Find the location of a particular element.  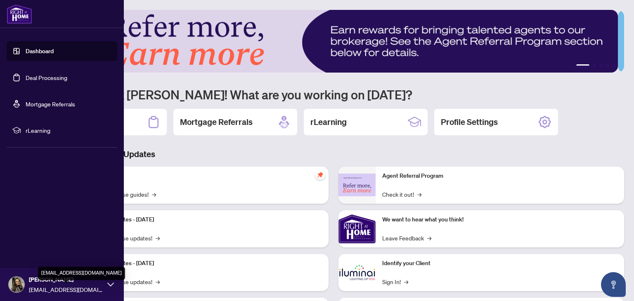

a: Check it out!→ is located at coordinates (401, 194).